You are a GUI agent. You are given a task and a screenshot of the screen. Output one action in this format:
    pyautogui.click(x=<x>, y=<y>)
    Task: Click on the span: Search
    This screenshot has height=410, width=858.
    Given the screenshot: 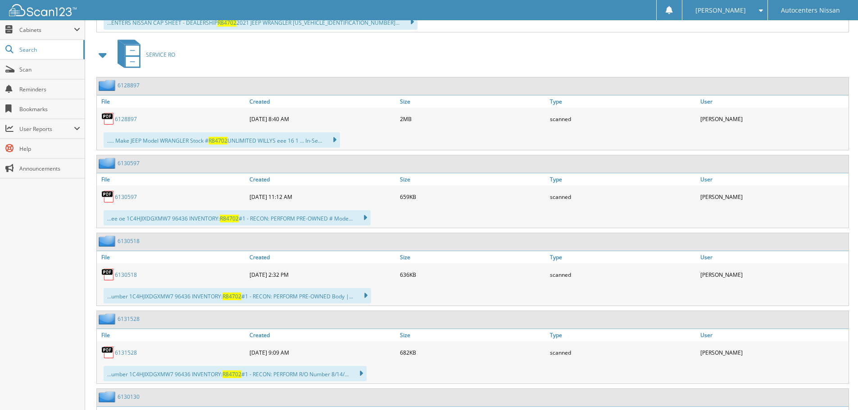 What is the action you would take?
    pyautogui.click(x=49, y=50)
    